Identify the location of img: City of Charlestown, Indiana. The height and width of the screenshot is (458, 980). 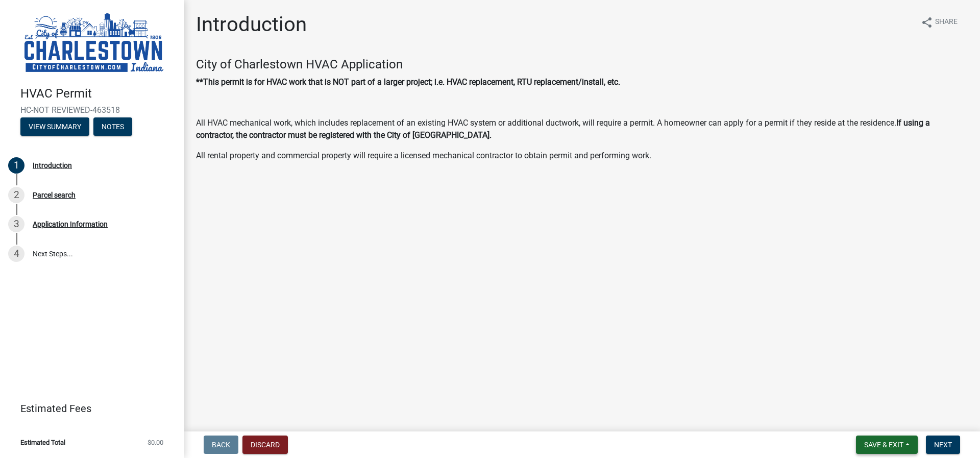
(94, 43).